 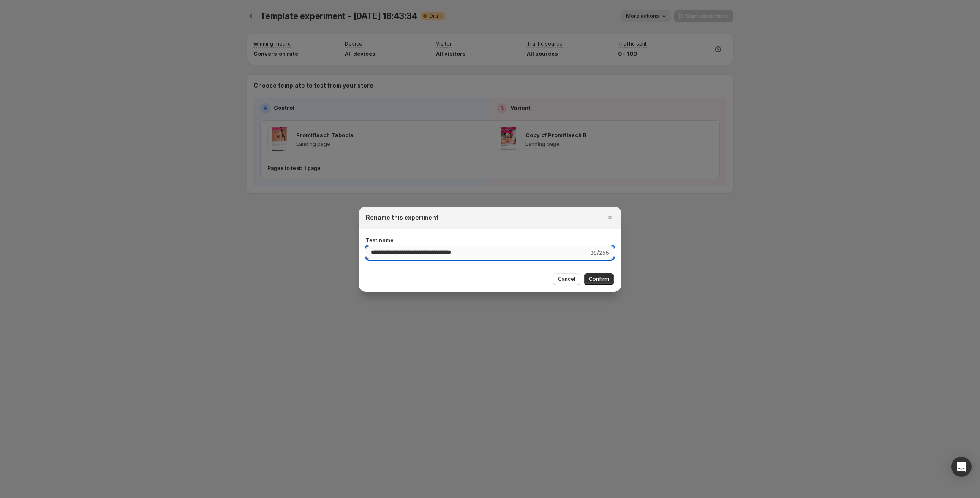 I want to click on span: Cancel, so click(x=567, y=279).